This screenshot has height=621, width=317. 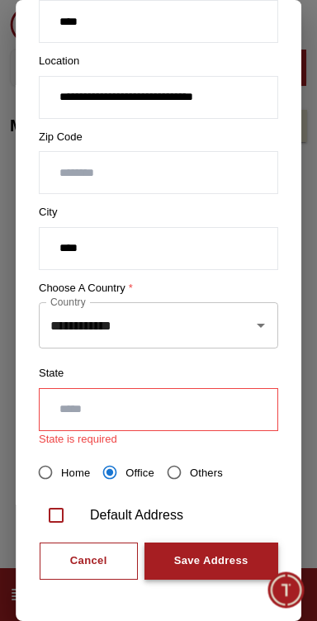 What do you see at coordinates (206, 472) in the screenshot?
I see `span: Others` at bounding box center [206, 472].